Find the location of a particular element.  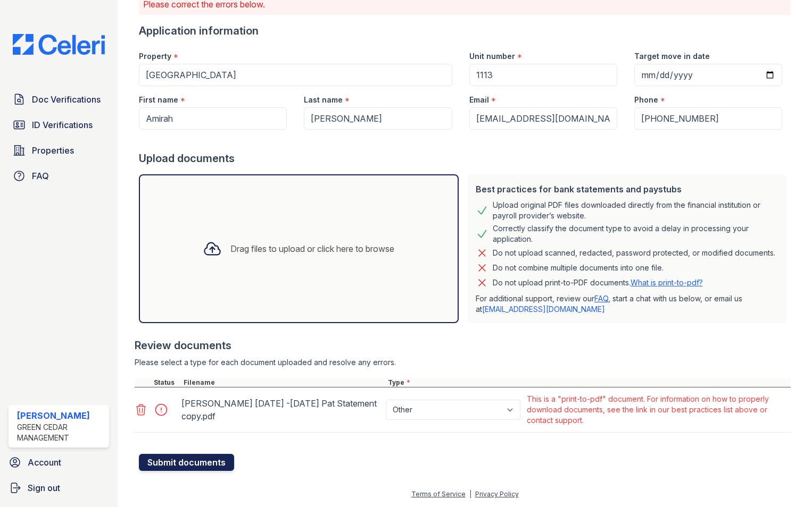

div: Drag files to upload or click here to browse is located at coordinates (313, 249).